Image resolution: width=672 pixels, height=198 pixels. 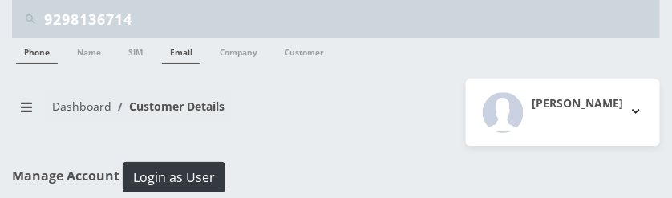 I want to click on nav: breadcrumb, so click(x=168, y=112).